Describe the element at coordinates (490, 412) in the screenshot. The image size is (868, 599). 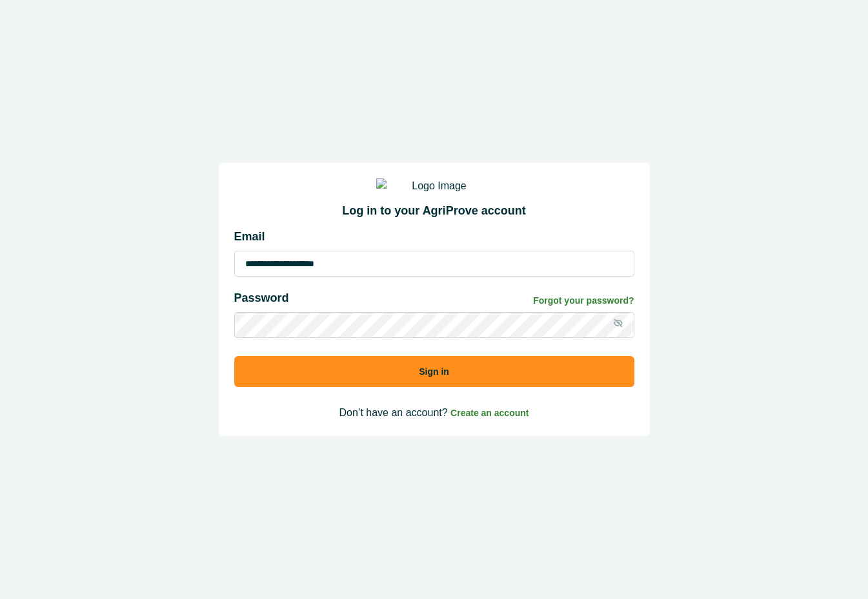
I see `a: Create an account` at that location.